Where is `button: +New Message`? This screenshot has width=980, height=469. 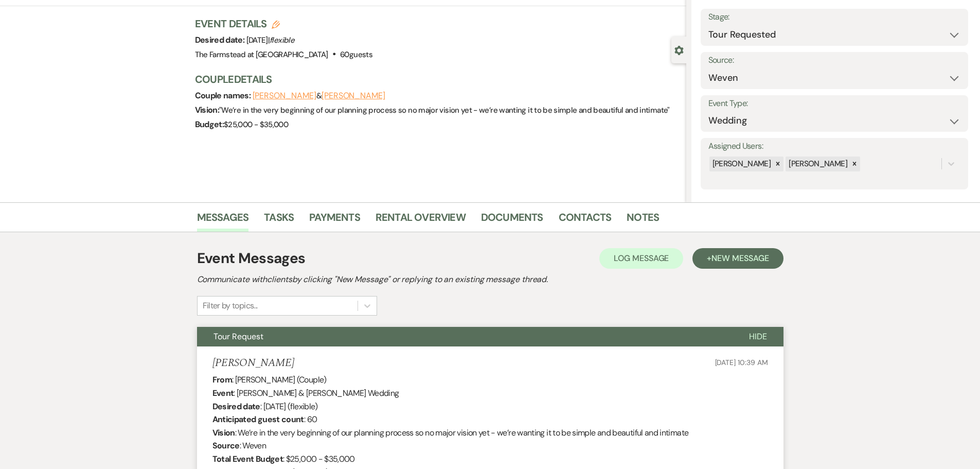 button: +New Message is located at coordinates (737, 258).